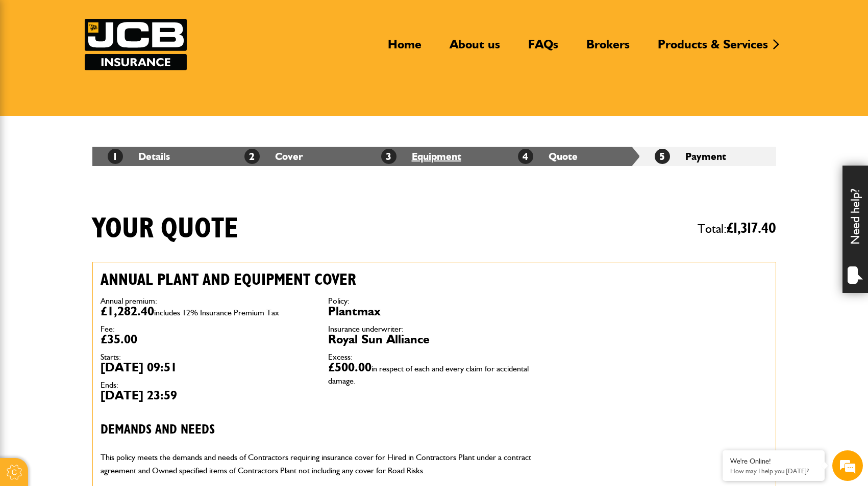  I want to click on a: Home, so click(405, 48).